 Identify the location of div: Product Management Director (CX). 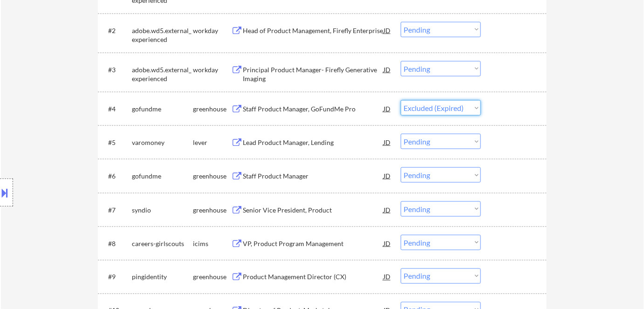
(314, 277).